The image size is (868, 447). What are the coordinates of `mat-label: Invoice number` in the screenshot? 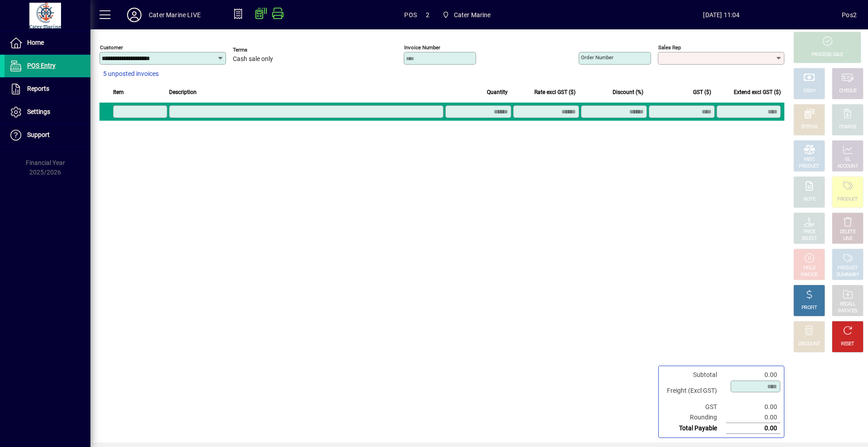 It's located at (422, 47).